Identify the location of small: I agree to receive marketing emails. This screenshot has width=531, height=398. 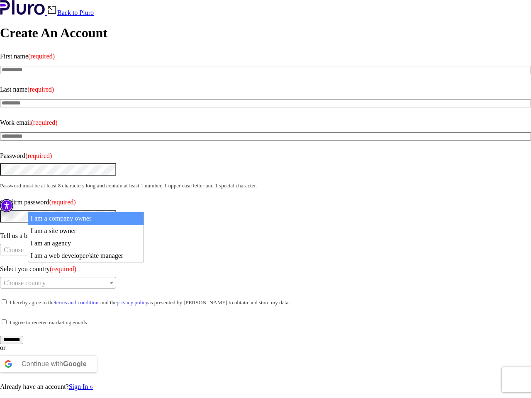
(48, 322).